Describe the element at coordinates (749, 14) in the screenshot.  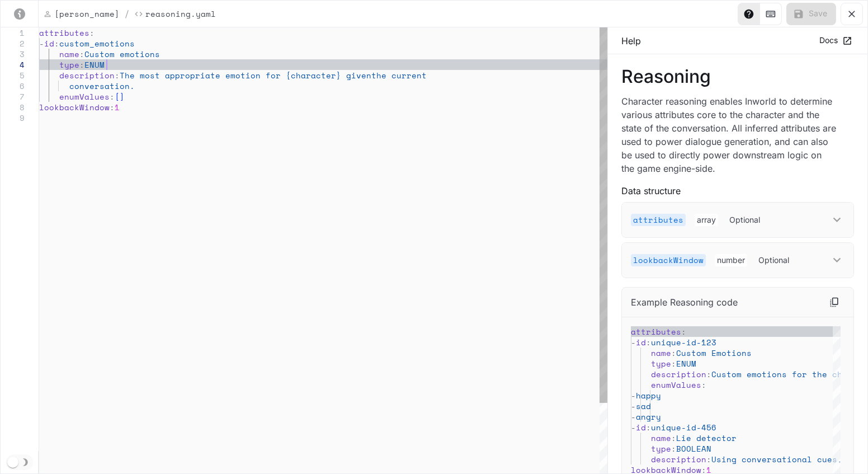
I see `button: Toggle Help panel` at that location.